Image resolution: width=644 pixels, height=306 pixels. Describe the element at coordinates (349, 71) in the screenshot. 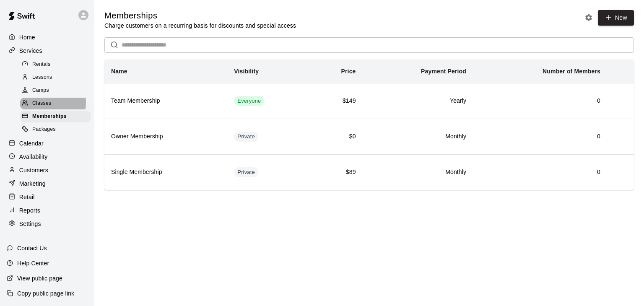

I see `b: Price` at that location.